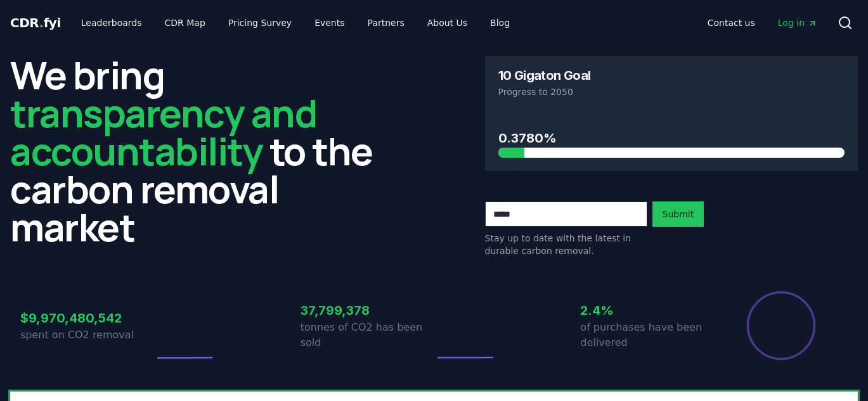 The height and width of the screenshot is (401, 868). What do you see at coordinates (87, 319) in the screenshot?
I see `h3: $9,970,480,542` at bounding box center [87, 319].